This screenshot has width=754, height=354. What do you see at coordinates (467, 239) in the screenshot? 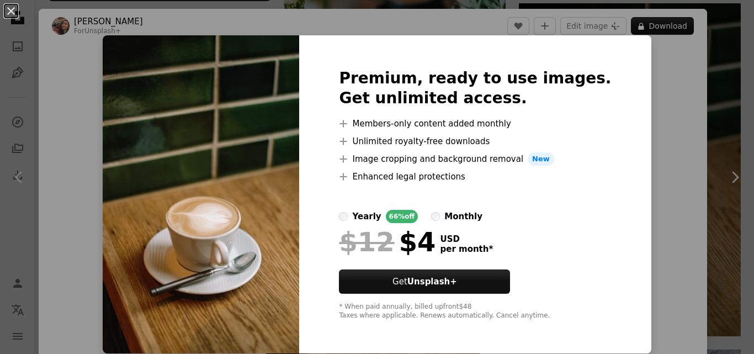
I see `span: USD` at bounding box center [467, 239].